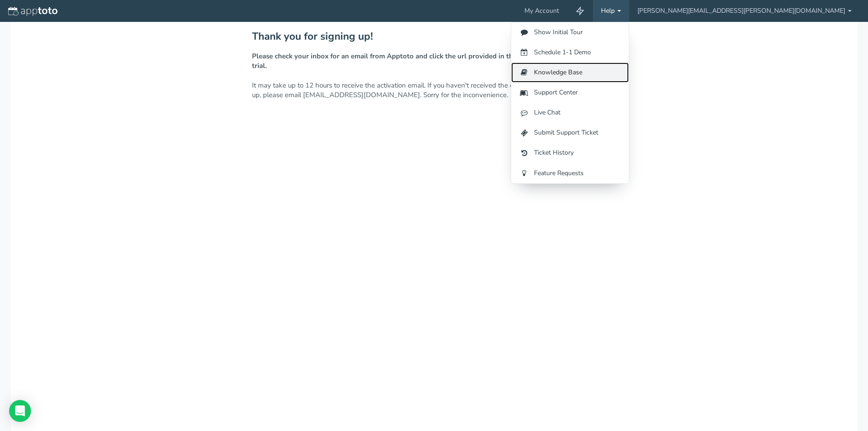 The height and width of the screenshot is (431, 868). Describe the element at coordinates (430, 60) in the screenshot. I see `strong: Please check your inbox for an email from Apptoto and click the url provided in that email to act...` at that location.